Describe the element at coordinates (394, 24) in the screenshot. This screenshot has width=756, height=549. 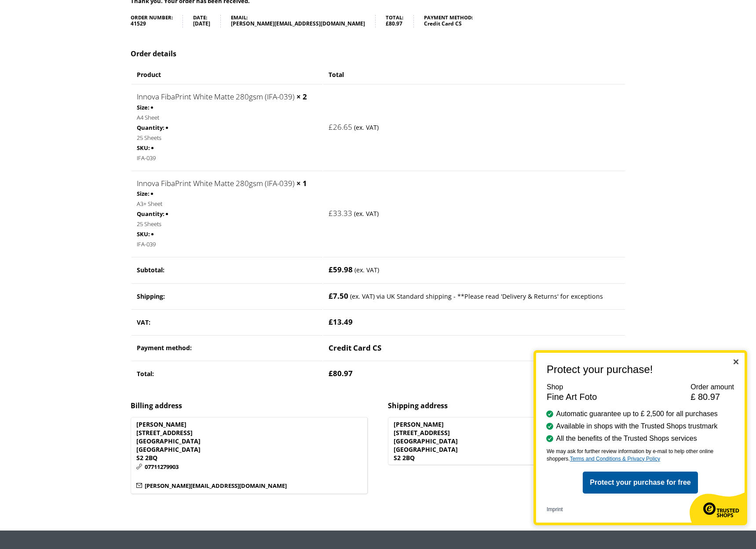
I see `bdi: 80.97` at that location.